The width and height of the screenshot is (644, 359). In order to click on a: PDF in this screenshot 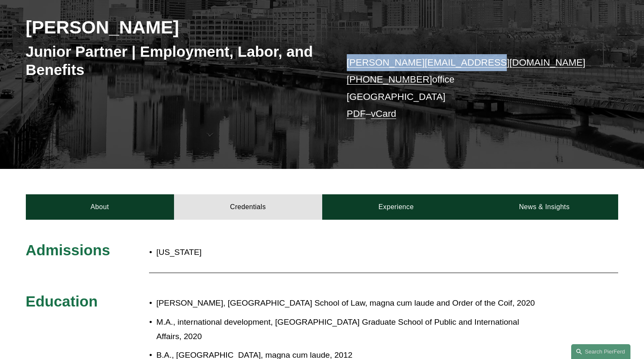, I will do `click(356, 114)`.